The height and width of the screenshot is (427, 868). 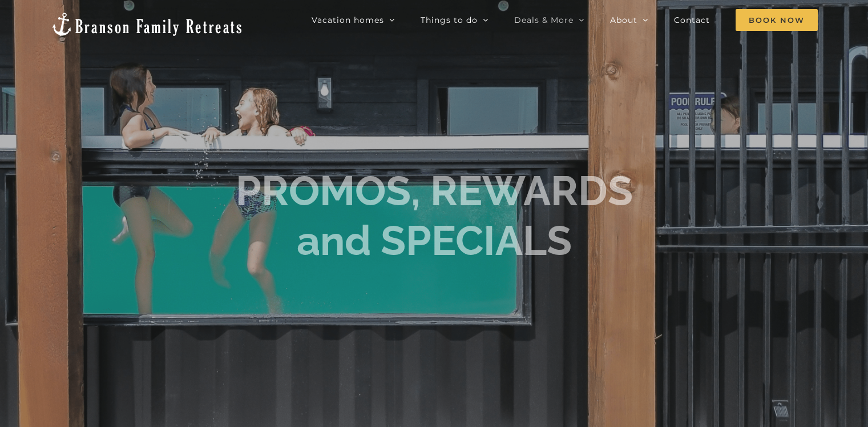 I want to click on a: Book Now, so click(x=777, y=20).